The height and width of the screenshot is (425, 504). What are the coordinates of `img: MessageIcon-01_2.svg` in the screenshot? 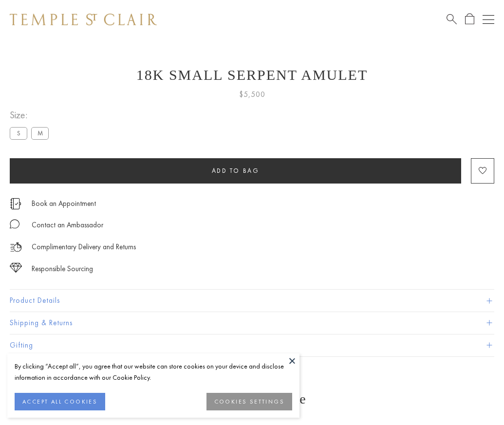 It's located at (14, 224).